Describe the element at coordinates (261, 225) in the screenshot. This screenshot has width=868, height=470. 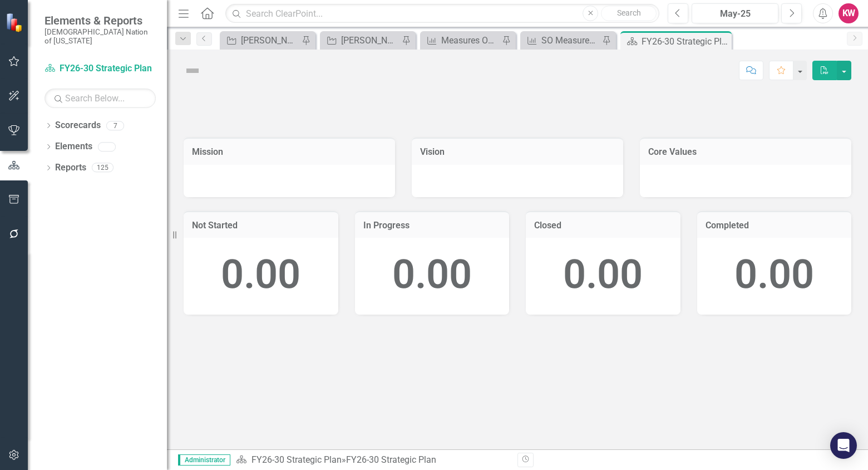
I see `h3: Not Started` at that location.